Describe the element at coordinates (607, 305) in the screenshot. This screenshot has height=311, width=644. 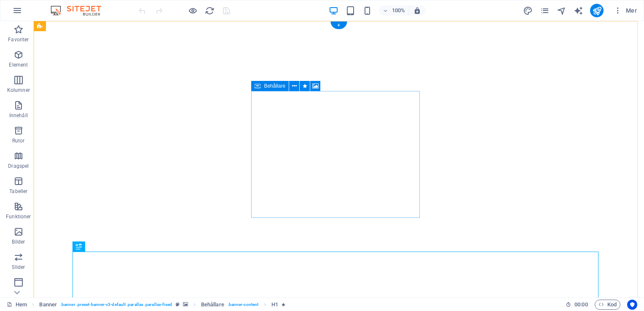
I see `button: Kod` at that location.